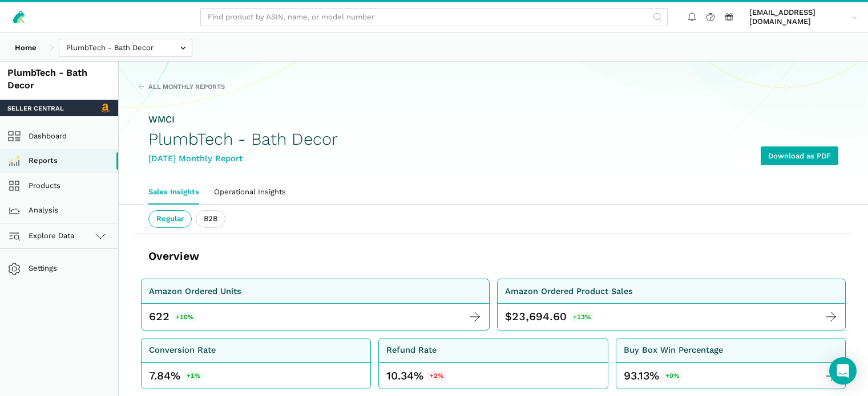  What do you see at coordinates (434, 17) in the screenshot?
I see `input: Find product by ASIN, name, or model number` at bounding box center [434, 17].